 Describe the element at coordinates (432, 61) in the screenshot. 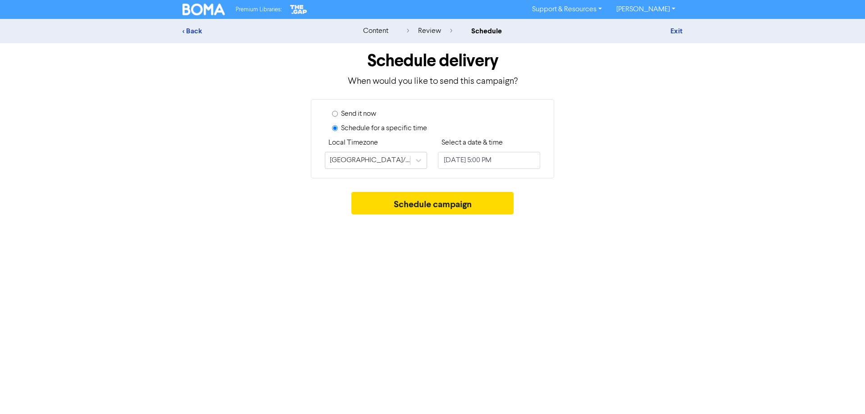

I see `h1: Schedule delivery` at that location.